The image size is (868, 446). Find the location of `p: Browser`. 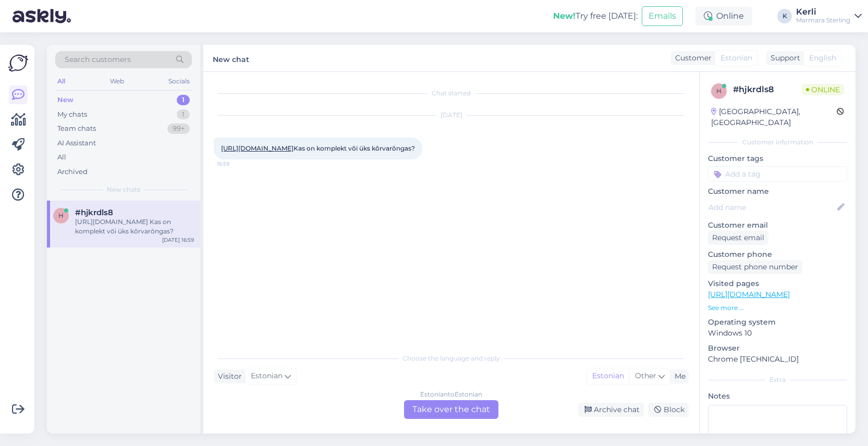

p: Browser is located at coordinates (778, 348).